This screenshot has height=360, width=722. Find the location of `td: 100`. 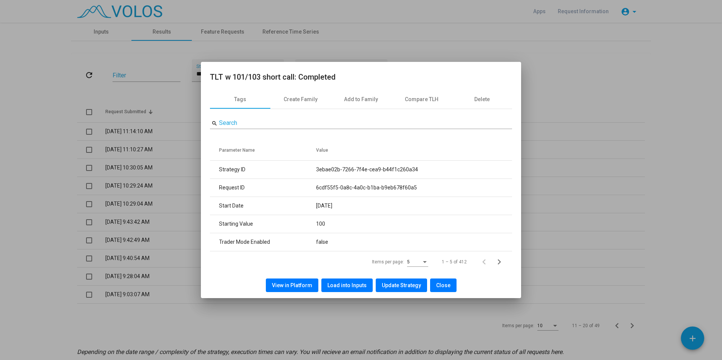

td: 100 is located at coordinates (414, 224).